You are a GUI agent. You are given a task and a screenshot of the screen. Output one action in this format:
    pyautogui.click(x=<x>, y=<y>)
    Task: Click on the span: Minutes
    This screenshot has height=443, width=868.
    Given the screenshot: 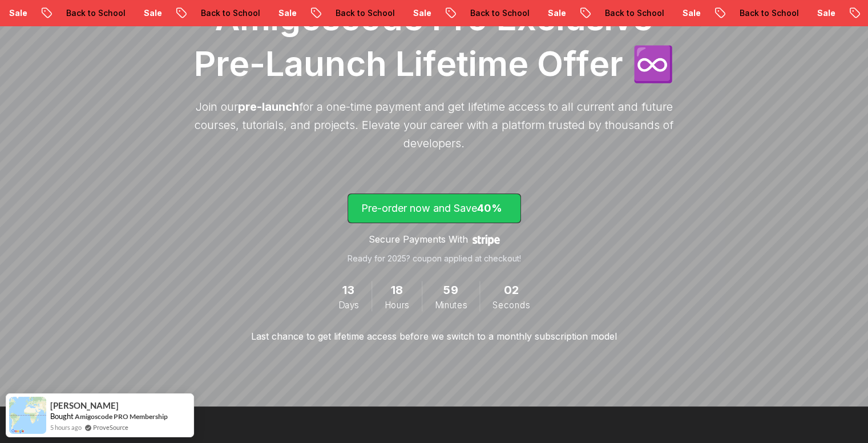 What is the action you would take?
    pyautogui.click(x=451, y=304)
    